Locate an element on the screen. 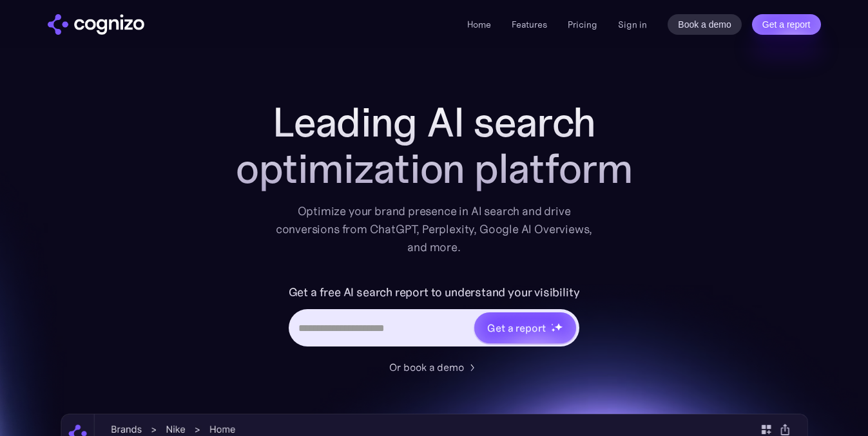  form: Hero URL Input Form is located at coordinates (434, 317).